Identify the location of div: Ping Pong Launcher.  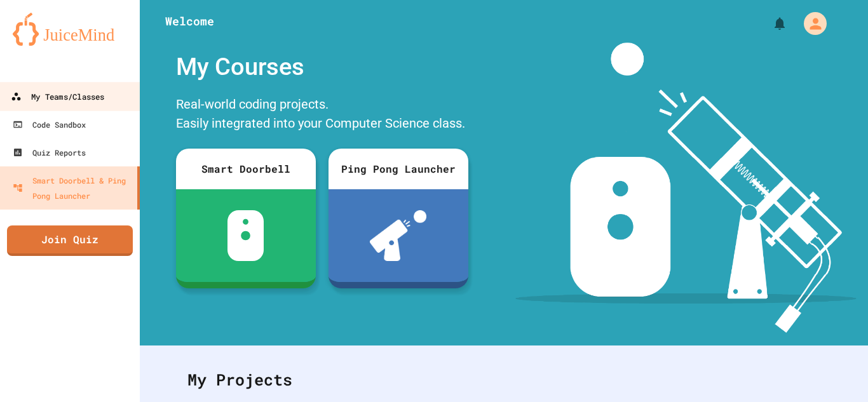
(399, 169).